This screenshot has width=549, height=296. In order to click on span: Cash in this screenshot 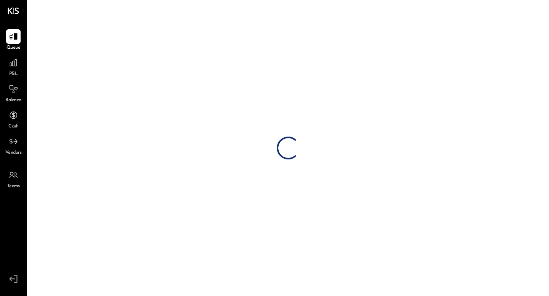, I will do `click(13, 127)`.